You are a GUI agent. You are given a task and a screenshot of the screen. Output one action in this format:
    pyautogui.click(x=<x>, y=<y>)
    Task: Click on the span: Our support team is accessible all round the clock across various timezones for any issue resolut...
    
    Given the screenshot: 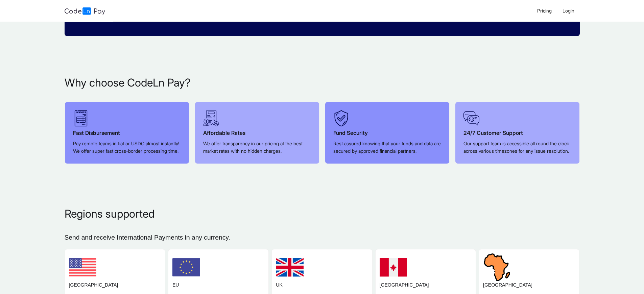 What is the action you would take?
    pyautogui.click(x=516, y=147)
    